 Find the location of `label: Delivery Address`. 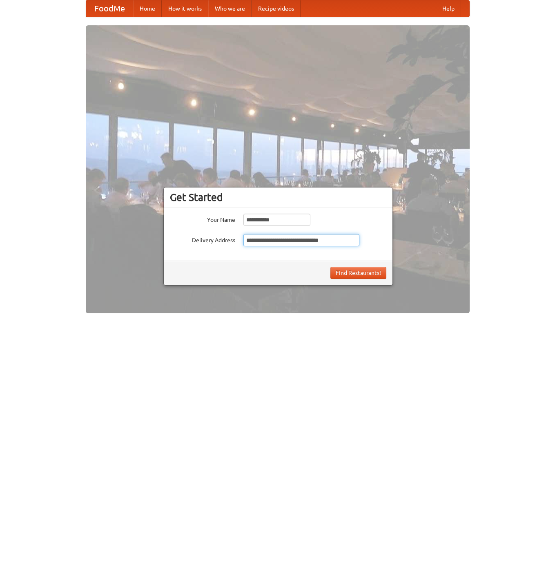

label: Delivery Address is located at coordinates (203, 239).